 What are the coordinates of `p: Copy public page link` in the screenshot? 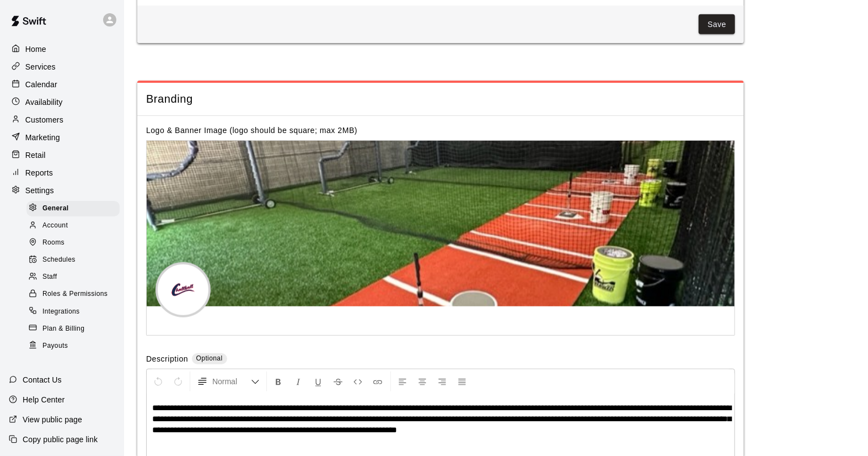 It's located at (60, 439).